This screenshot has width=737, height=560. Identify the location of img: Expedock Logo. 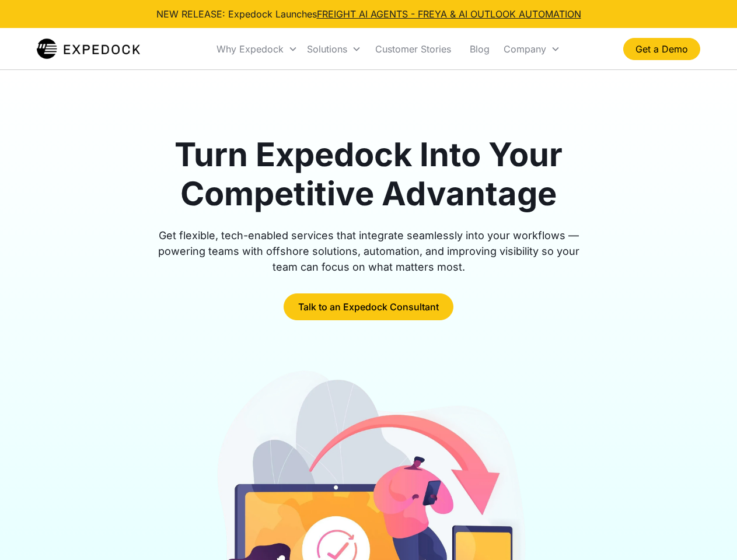
(88, 49).